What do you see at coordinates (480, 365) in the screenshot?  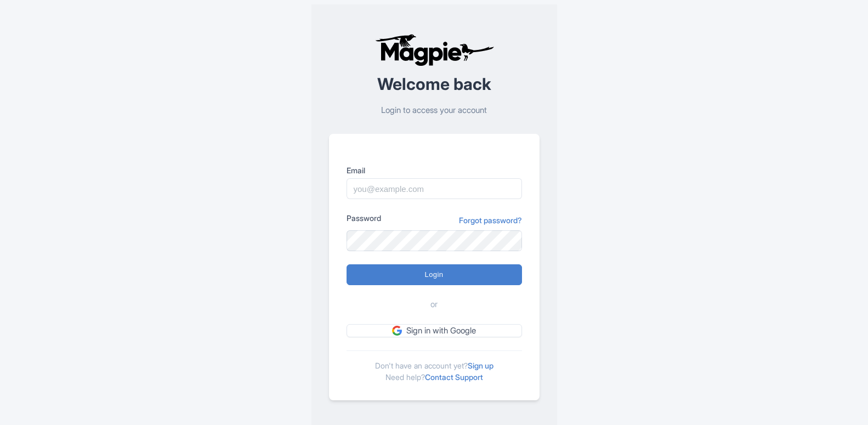 I see `a: Sign up` at bounding box center [480, 365].